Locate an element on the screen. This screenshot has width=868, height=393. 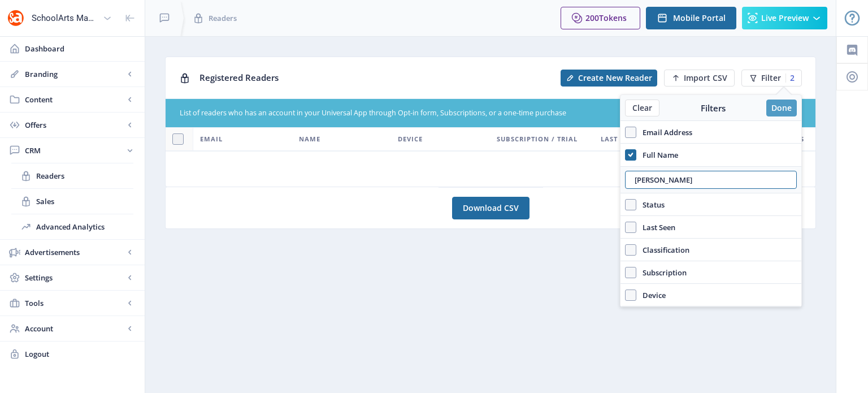
span: Status is located at coordinates (651, 204).